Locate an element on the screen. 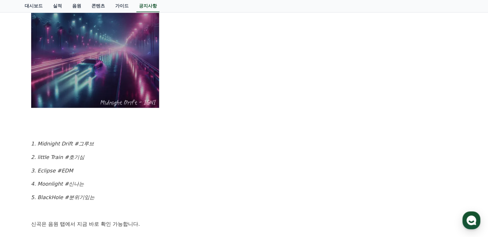  em: 4. Moonlight #신나는 is located at coordinates (58, 183).